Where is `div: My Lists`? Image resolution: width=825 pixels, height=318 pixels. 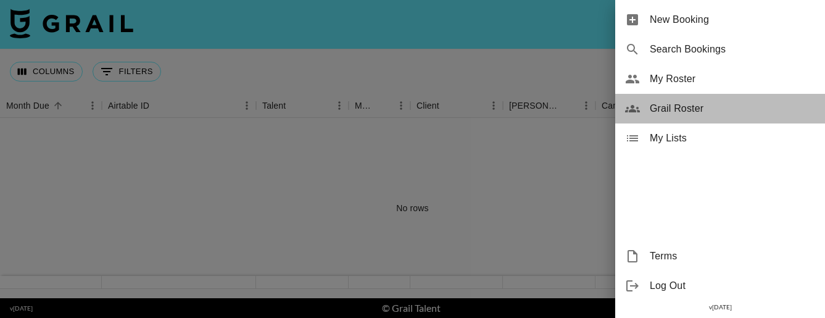 div: My Lists is located at coordinates (720, 138).